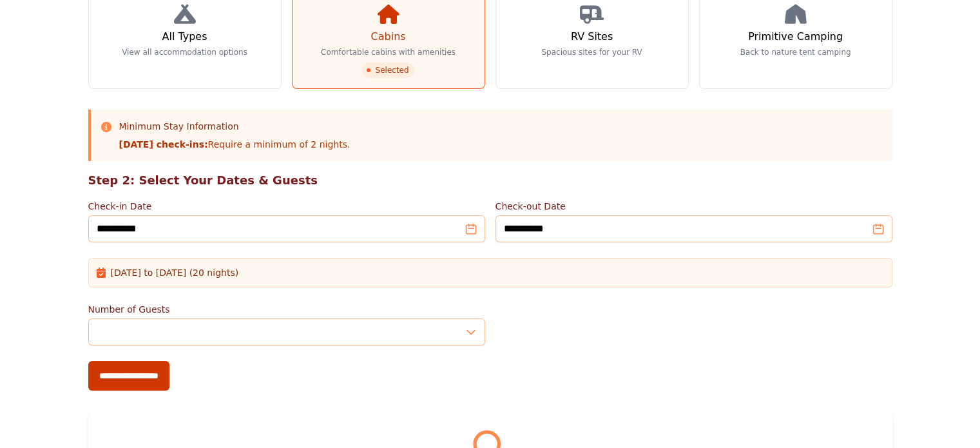 The width and height of the screenshot is (980, 448). I want to click on h3: Cabins, so click(388, 36).